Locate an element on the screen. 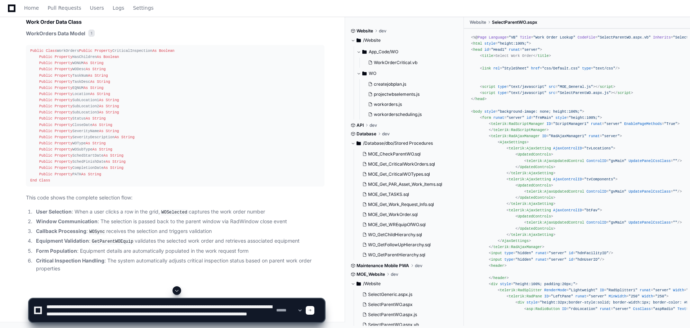  li: : receives the selection and triggers validation is located at coordinates (179, 232).